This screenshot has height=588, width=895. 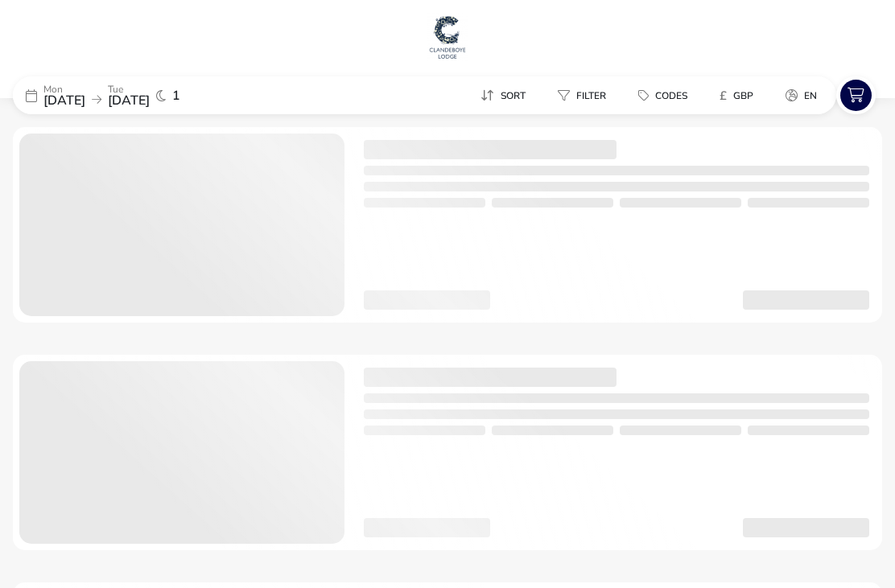 What do you see at coordinates (805, 95) in the screenshot?
I see `naf-pibe-menu-bar-item: en` at bounding box center [805, 95].